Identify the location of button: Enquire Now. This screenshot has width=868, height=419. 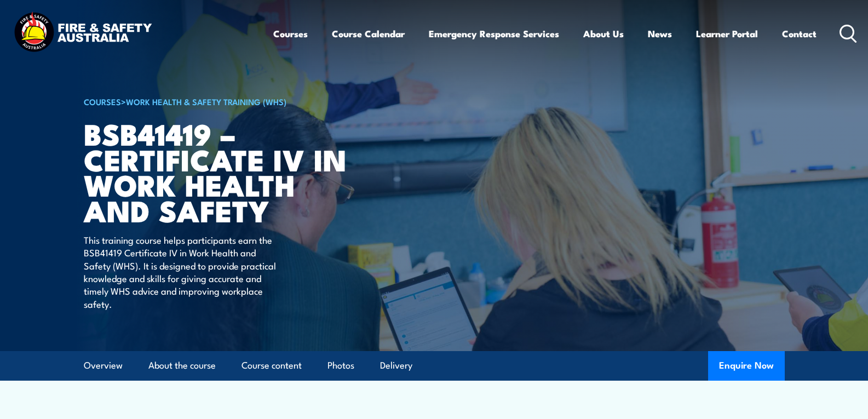
(747, 366).